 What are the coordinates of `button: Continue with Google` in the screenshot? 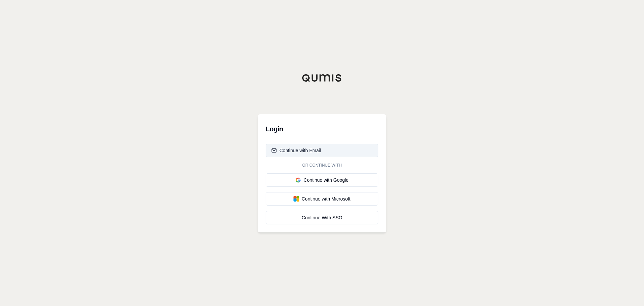 It's located at (322, 180).